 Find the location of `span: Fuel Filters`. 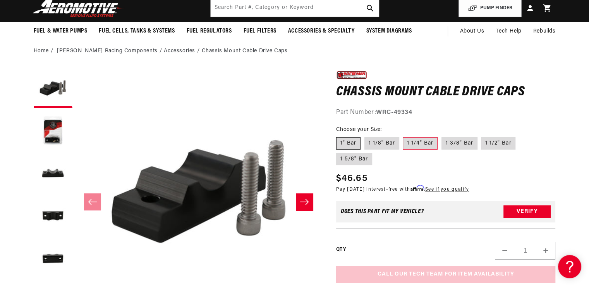

span: Fuel Filters is located at coordinates (260, 31).